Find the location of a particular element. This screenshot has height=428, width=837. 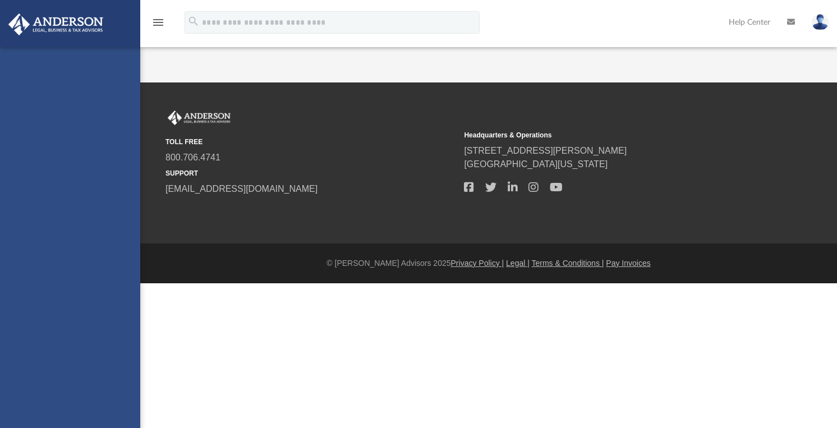

small: TOLL FREE is located at coordinates (311, 142).